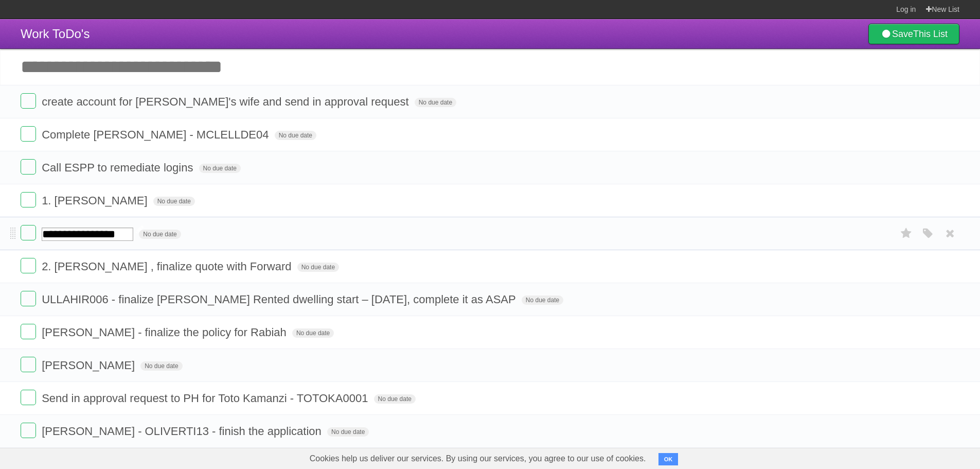 The image size is (980, 469). What do you see at coordinates (906, 234) in the screenshot?
I see `label: Star task` at bounding box center [906, 234].